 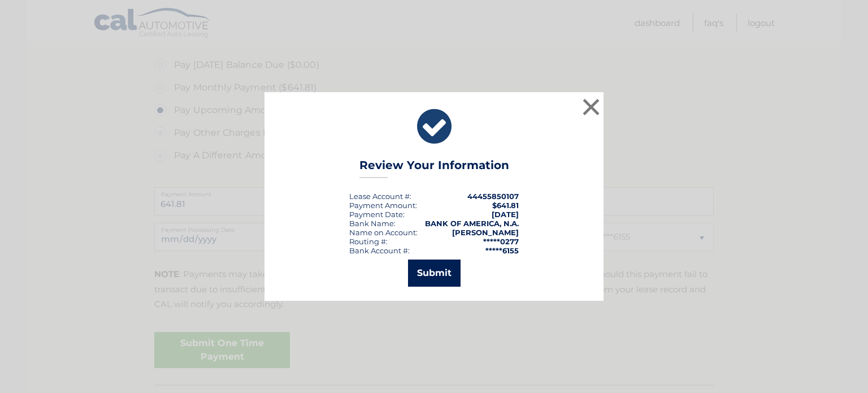 What do you see at coordinates (434, 273) in the screenshot?
I see `button: Submit` at bounding box center [434, 273].